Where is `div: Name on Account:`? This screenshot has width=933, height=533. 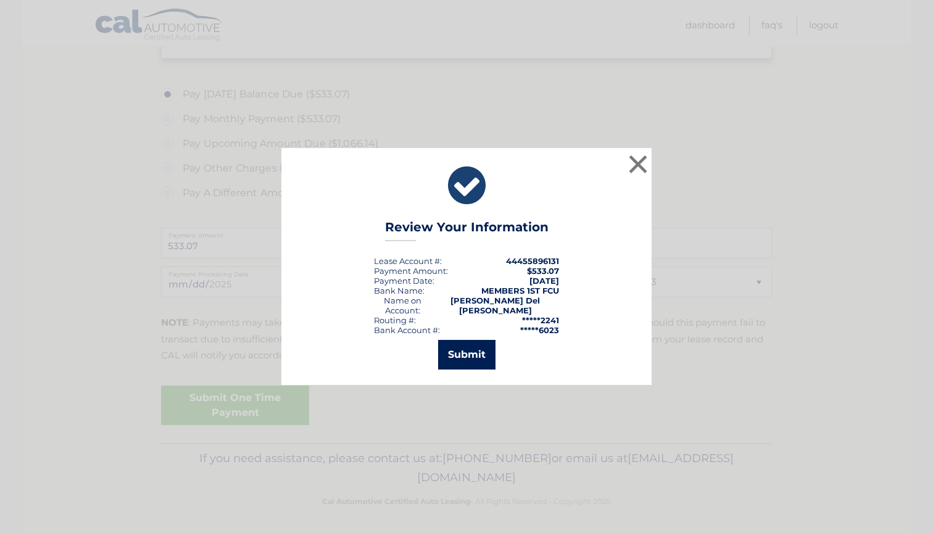 div: Name on Account: is located at coordinates (403, 305).